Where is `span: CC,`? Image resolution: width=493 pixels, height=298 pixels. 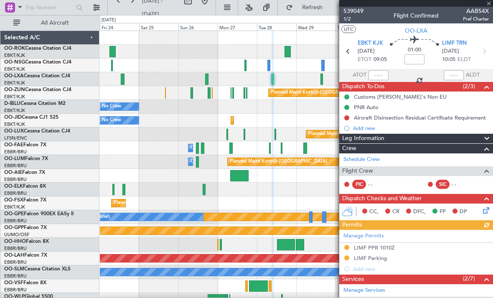
span: CC, is located at coordinates (374, 212).